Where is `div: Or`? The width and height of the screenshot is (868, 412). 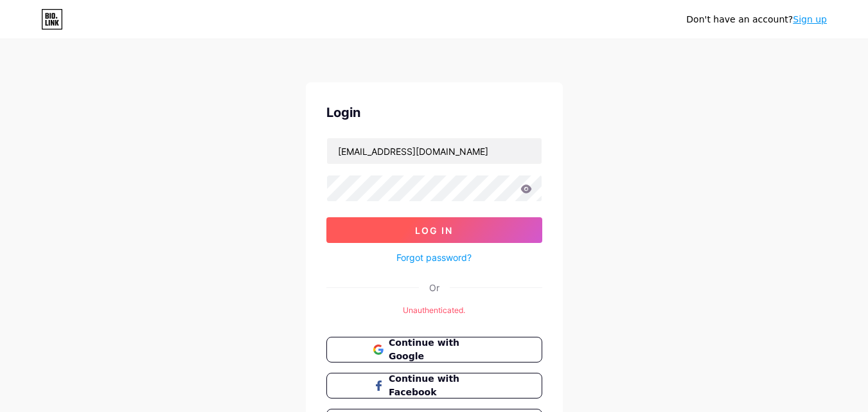 div: Or is located at coordinates (434, 287).